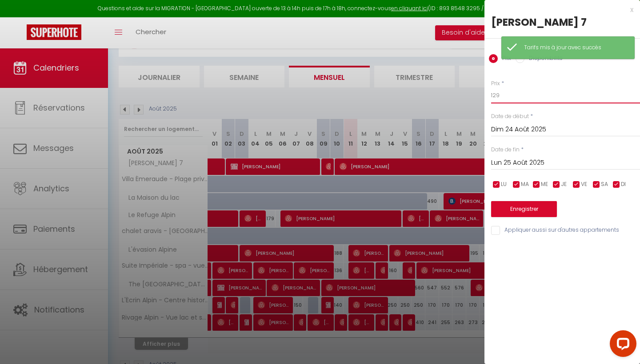 The height and width of the screenshot is (364, 640). I want to click on span: VE, so click(584, 184).